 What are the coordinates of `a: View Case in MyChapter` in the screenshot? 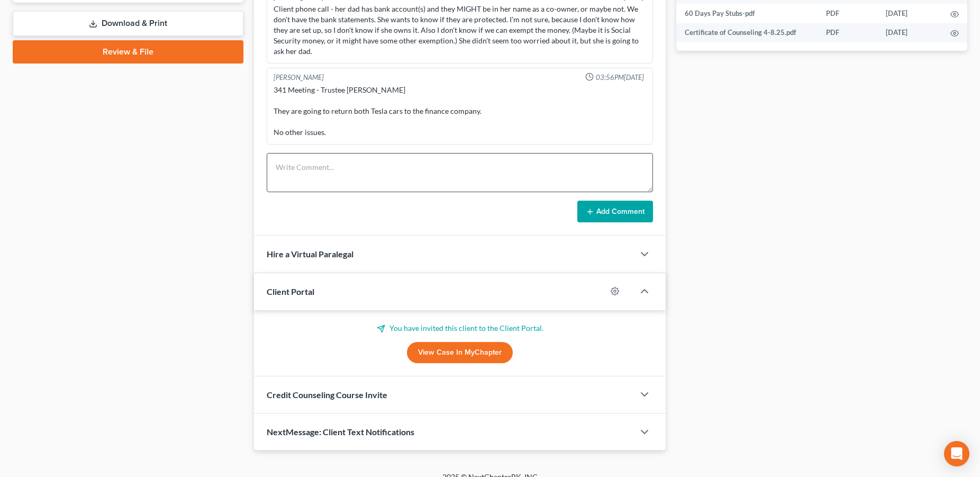 It's located at (460, 353).